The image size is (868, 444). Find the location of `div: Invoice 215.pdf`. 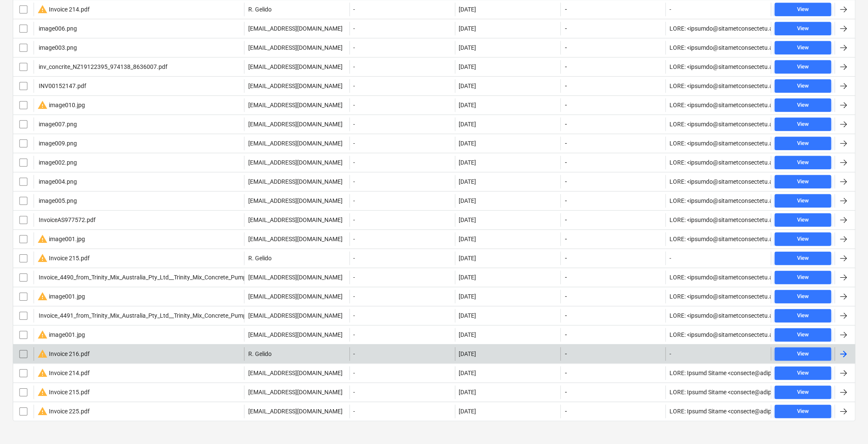

div: Invoice 215.pdf is located at coordinates (63, 258).